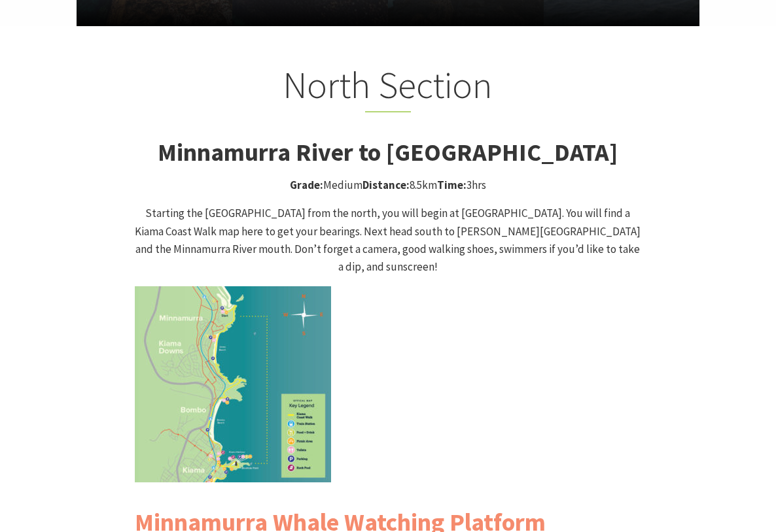  What do you see at coordinates (306, 185) in the screenshot?
I see `strong: Grade:` at bounding box center [306, 185].